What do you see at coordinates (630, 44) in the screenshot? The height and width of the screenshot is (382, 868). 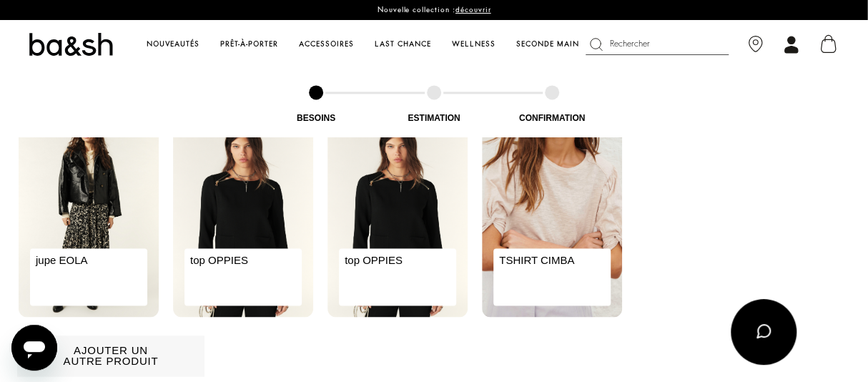 I see `span: Rechercher` at bounding box center [630, 44].